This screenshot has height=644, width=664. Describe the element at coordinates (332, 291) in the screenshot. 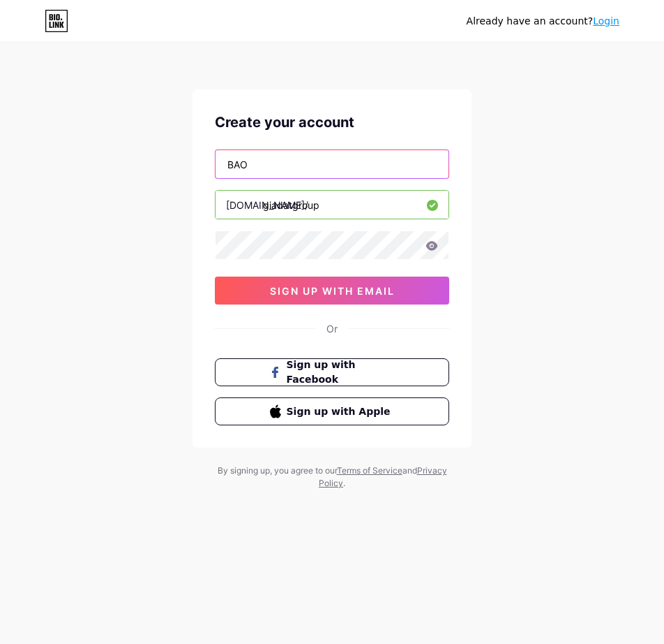

I see `span: sign up with email` at that location.